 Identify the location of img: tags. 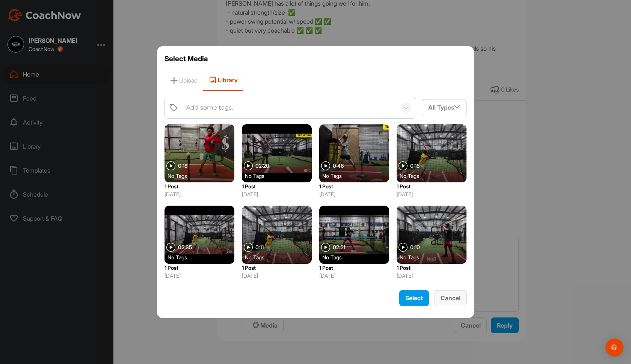
(173, 108).